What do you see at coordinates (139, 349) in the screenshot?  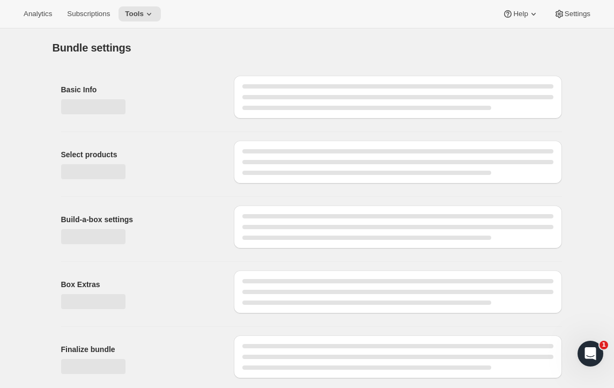 I see `h2: Finalize bundle` at bounding box center [139, 349].